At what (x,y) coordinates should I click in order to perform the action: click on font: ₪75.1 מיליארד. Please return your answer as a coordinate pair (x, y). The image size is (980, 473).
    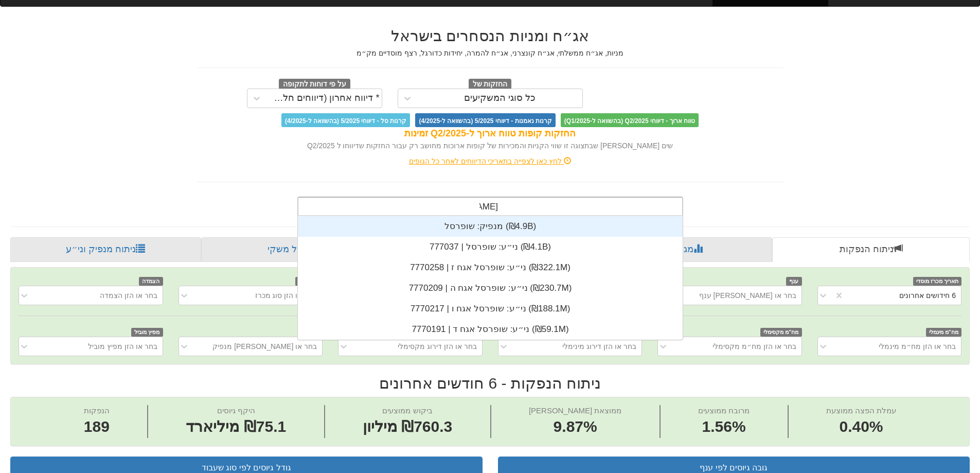
    Looking at the image, I should click on (235, 426).